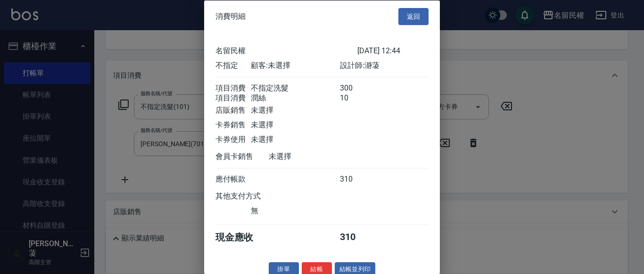 This screenshot has height=274, width=644. Describe the element at coordinates (242, 237) in the screenshot. I see `div: 現金應收` at that location.